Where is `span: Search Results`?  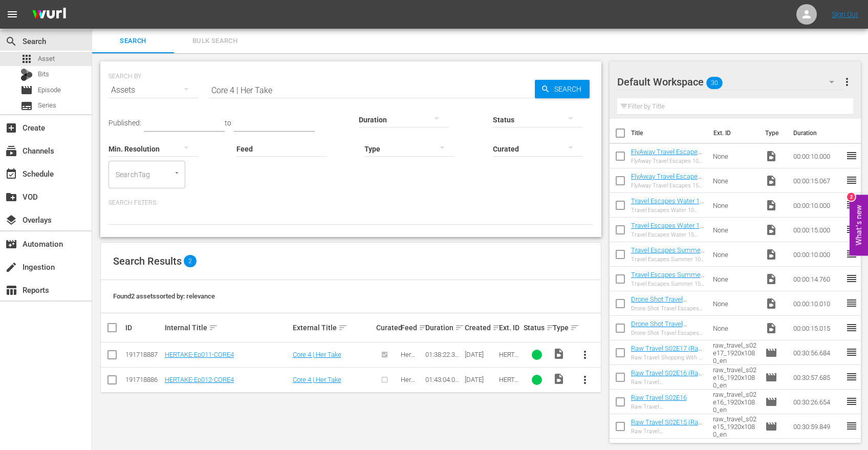
span: Search Results is located at coordinates (147, 261).